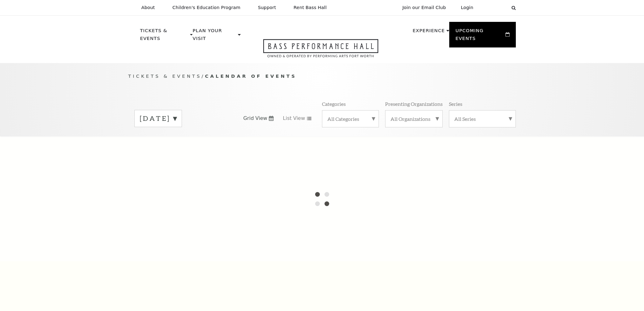  I want to click on label: All Organizations, so click(414, 119).